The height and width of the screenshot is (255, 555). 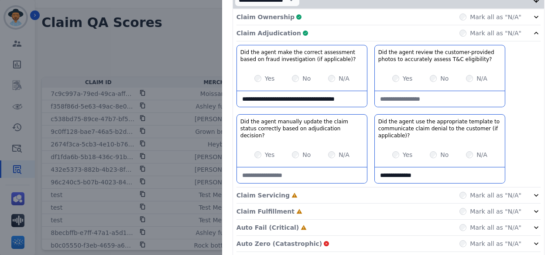 What do you see at coordinates (269, 33) in the screenshot?
I see `p: Claim Adjudication` at bounding box center [269, 33].